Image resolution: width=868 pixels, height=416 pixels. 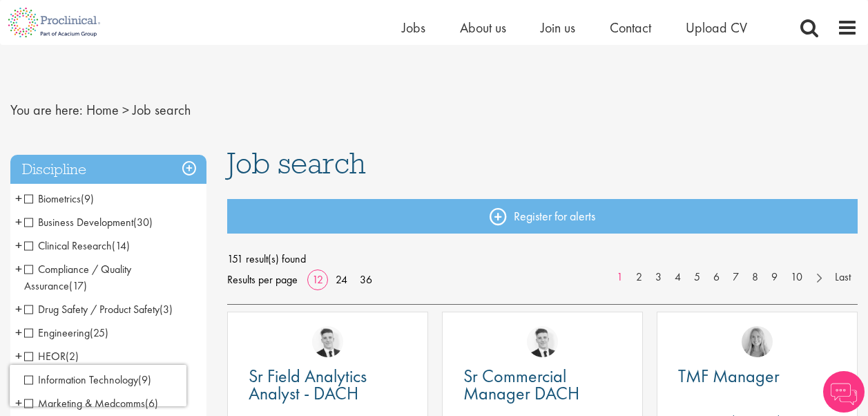 I want to click on a: Last, so click(x=842, y=277).